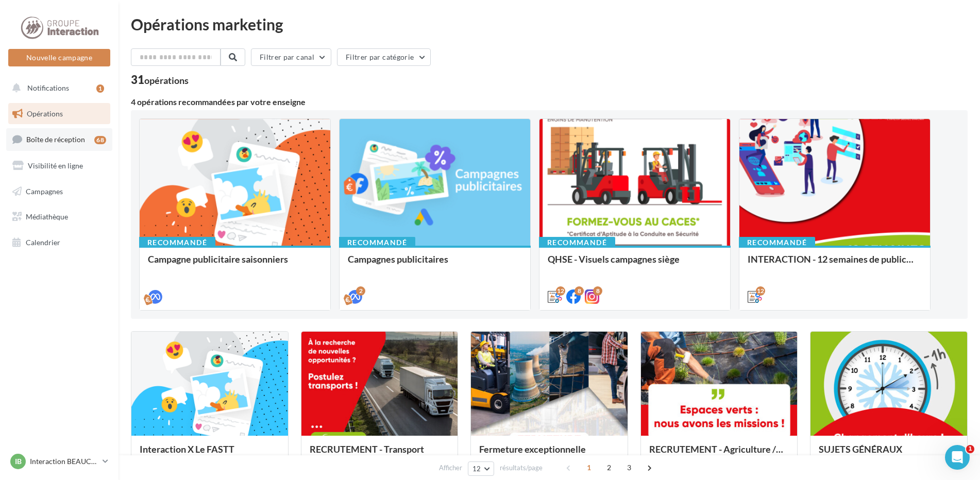 This screenshot has width=980, height=480. What do you see at coordinates (835, 264) in the screenshot?
I see `div: INTERACTION - 12 semaines de publication` at bounding box center [835, 264].